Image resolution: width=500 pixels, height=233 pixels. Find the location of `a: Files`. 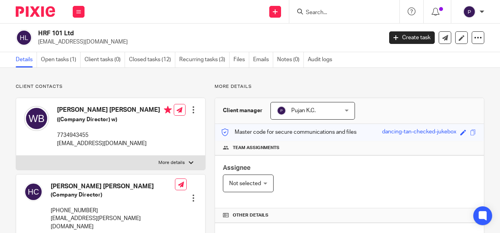

a: Files is located at coordinates (241, 60).